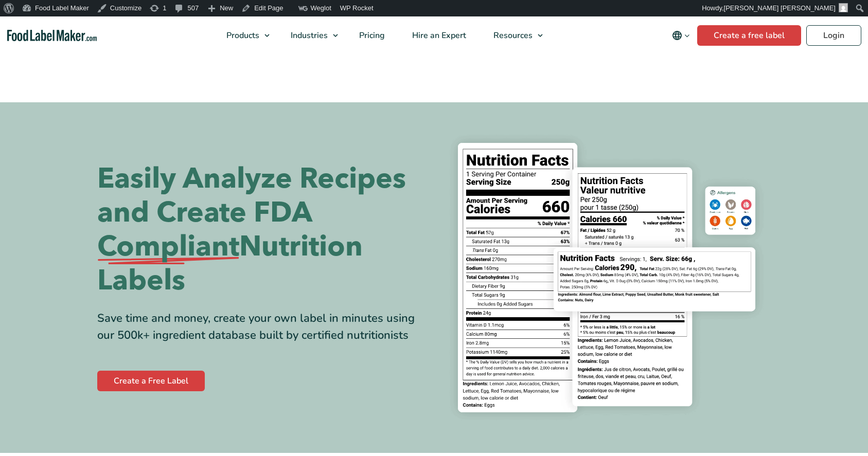 This screenshot has width=868, height=456. Describe the element at coordinates (749, 36) in the screenshot. I see `a: Create a free label` at that location.